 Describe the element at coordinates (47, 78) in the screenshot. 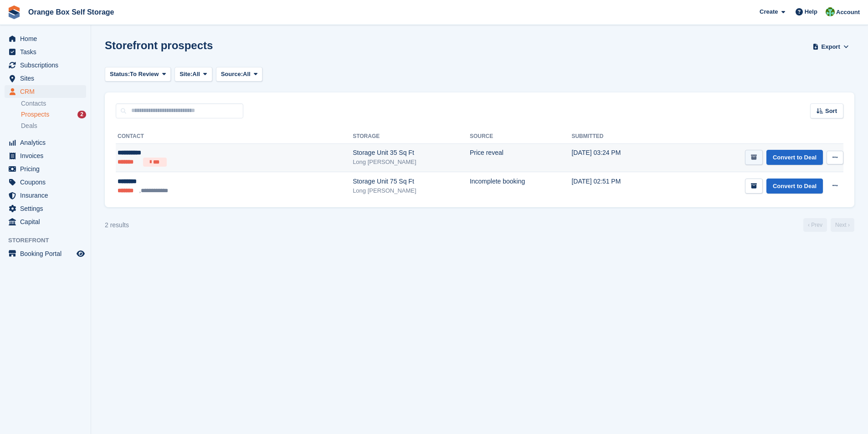

I see `span: Sites` at that location.